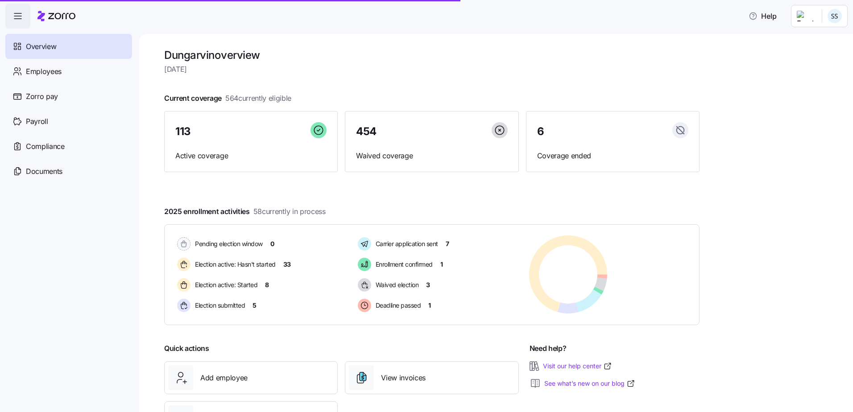 This screenshot has width=853, height=412. What do you see at coordinates (254, 306) in the screenshot?
I see `span: 5` at bounding box center [254, 306].